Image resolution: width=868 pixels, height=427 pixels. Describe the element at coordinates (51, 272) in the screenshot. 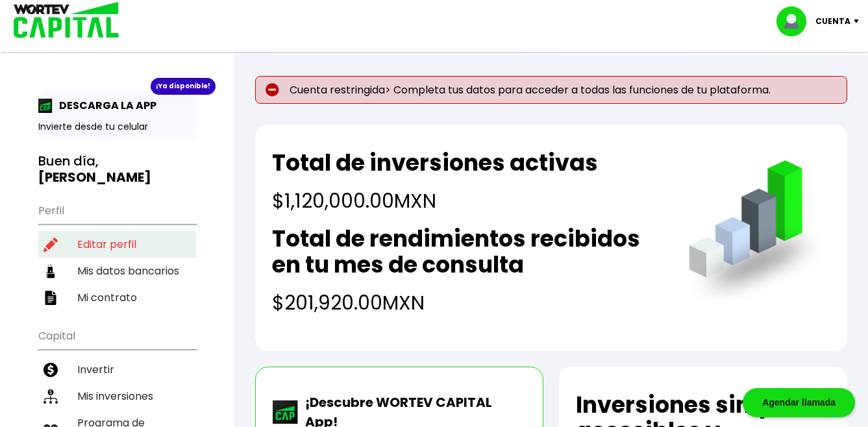

I see `img: datos-icon.10cf9172.svg` at that location.